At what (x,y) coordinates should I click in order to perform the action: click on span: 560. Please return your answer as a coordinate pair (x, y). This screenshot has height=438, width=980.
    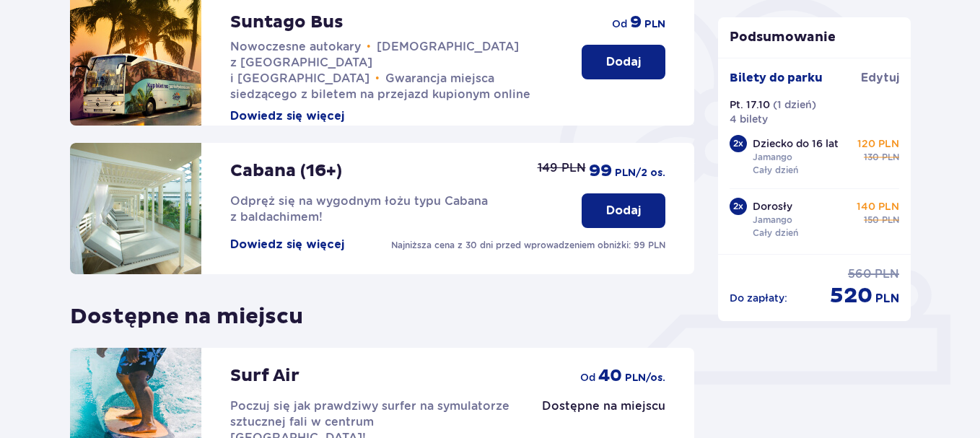
    Looking at the image, I should click on (859, 274).